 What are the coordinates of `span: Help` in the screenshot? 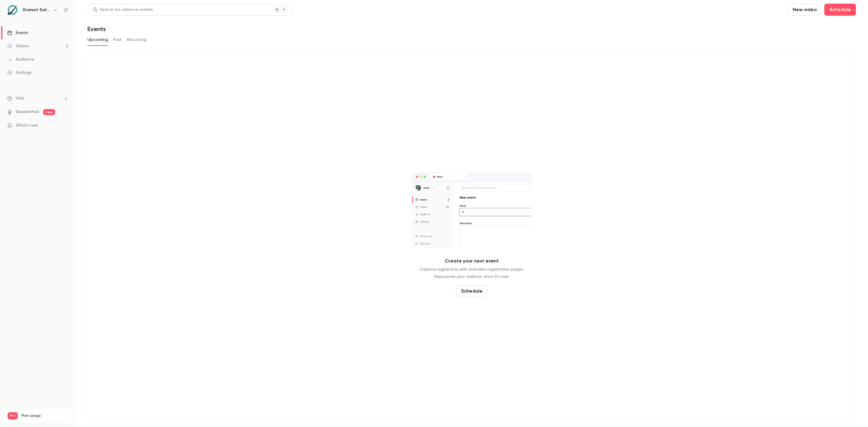 It's located at (20, 98).